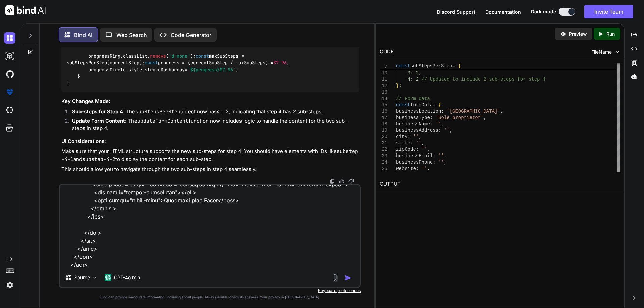  What do you see at coordinates (413, 118) in the screenshot?
I see `span: businessType` at bounding box center [413, 118].